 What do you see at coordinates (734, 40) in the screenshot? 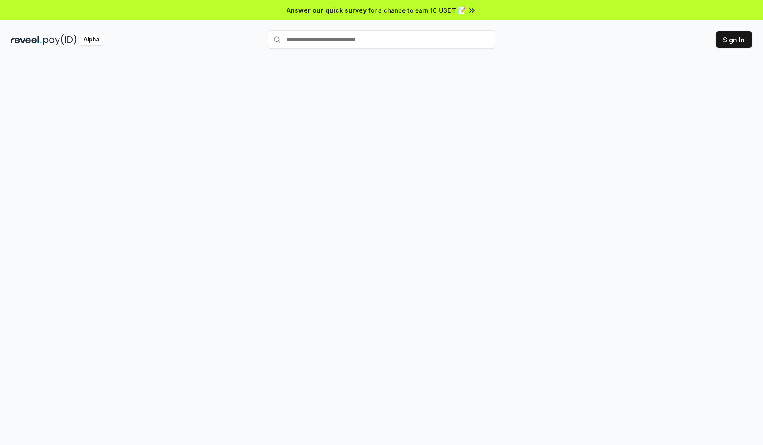
I see `button: Sign In` at bounding box center [734, 40].